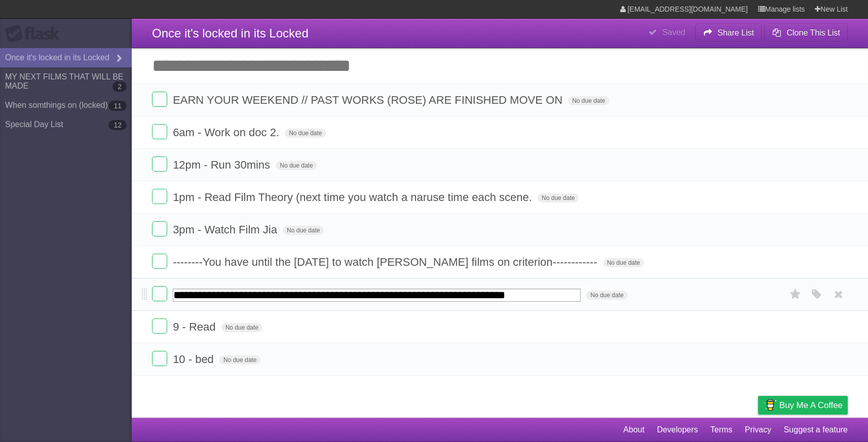  What do you see at coordinates (813, 32) in the screenshot?
I see `b: Clone This List` at bounding box center [813, 32].